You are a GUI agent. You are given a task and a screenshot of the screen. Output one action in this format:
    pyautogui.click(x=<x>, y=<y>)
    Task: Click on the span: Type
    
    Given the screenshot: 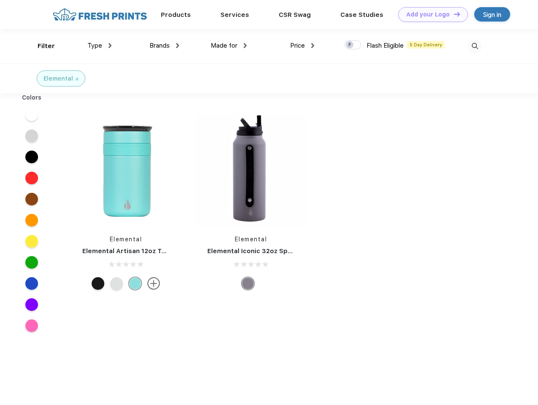 What is the action you would take?
    pyautogui.click(x=95, y=46)
    